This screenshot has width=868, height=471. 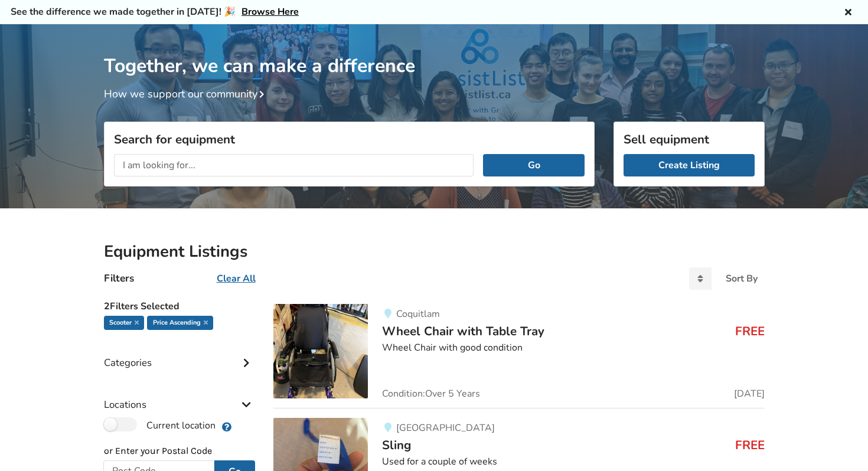 What do you see at coordinates (463, 331) in the screenshot?
I see `span: Wheel Chair with Table Tray` at bounding box center [463, 331].